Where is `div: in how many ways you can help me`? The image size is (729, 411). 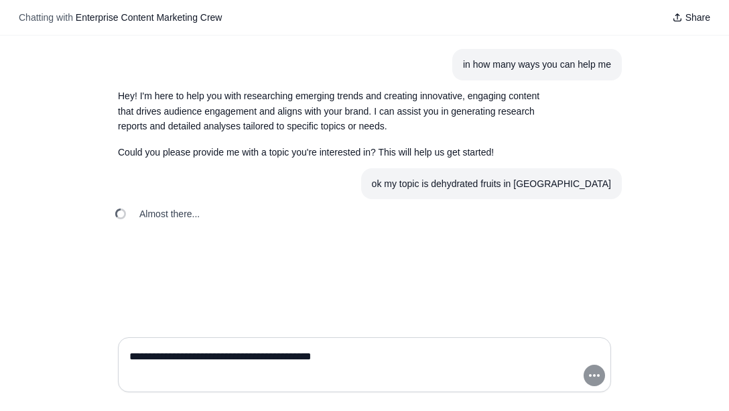 div: in how many ways you can help me is located at coordinates (537, 64).